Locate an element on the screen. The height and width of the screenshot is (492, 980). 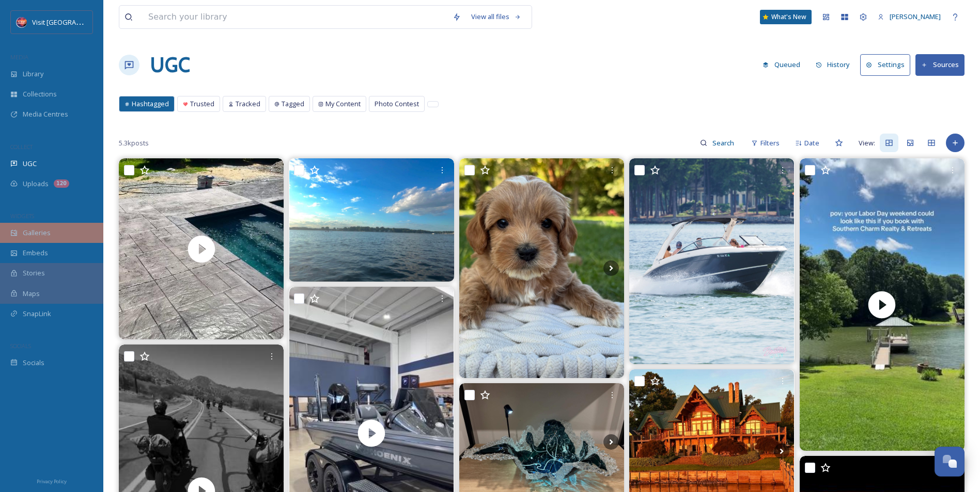
span: Hashtagged is located at coordinates (150, 104).